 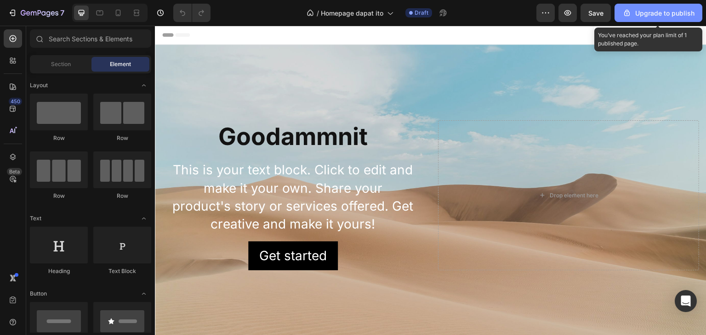 I want to click on div: This is your text block. Click to edit and make it your own. Share your product's story or servic..., so click(x=138, y=171).